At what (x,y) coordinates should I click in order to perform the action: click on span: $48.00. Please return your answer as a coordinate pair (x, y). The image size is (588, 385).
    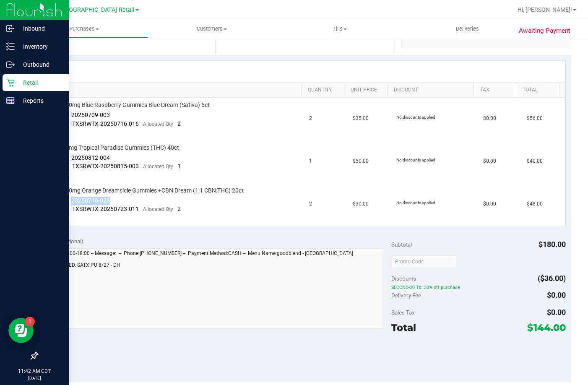
    Looking at the image, I should click on (534, 204).